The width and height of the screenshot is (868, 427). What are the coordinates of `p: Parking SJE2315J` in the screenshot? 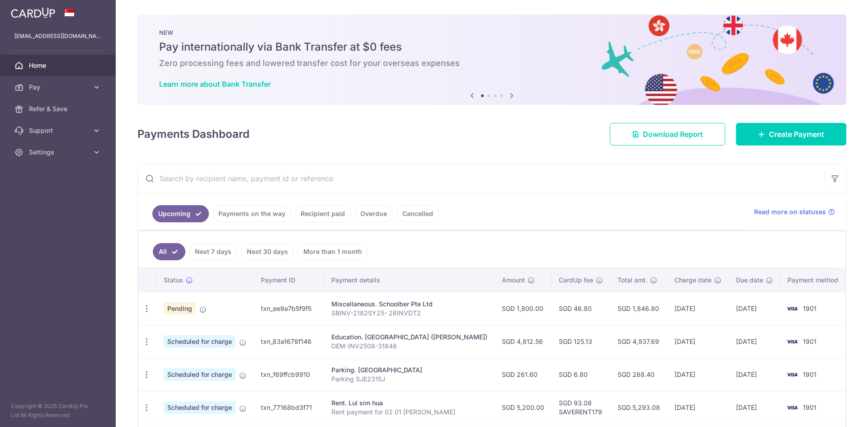 It's located at (409, 379).